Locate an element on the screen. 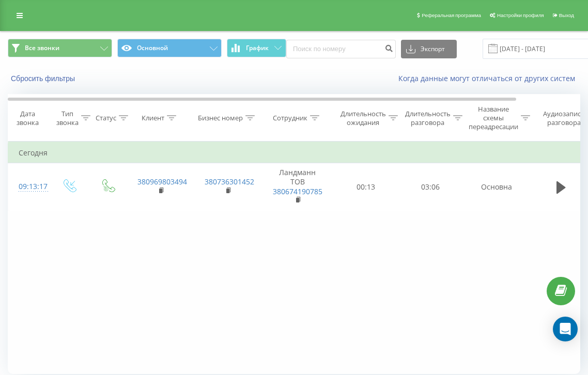 Image resolution: width=588 pixels, height=375 pixels. button: Экспорт is located at coordinates (429, 49).